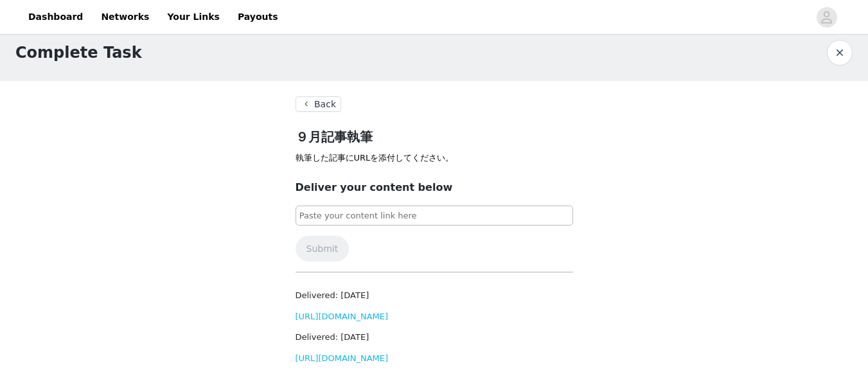 The height and width of the screenshot is (390, 868). Describe the element at coordinates (258, 17) in the screenshot. I see `a: Payouts` at that location.